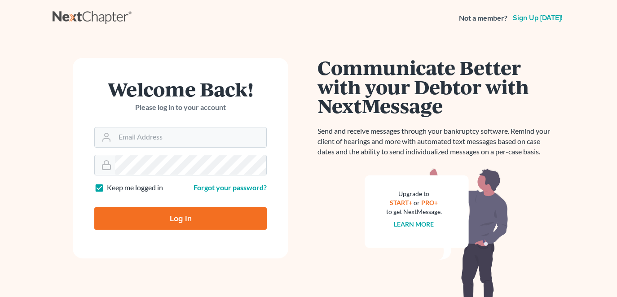  I want to click on a: Forgot your password?, so click(230, 187).